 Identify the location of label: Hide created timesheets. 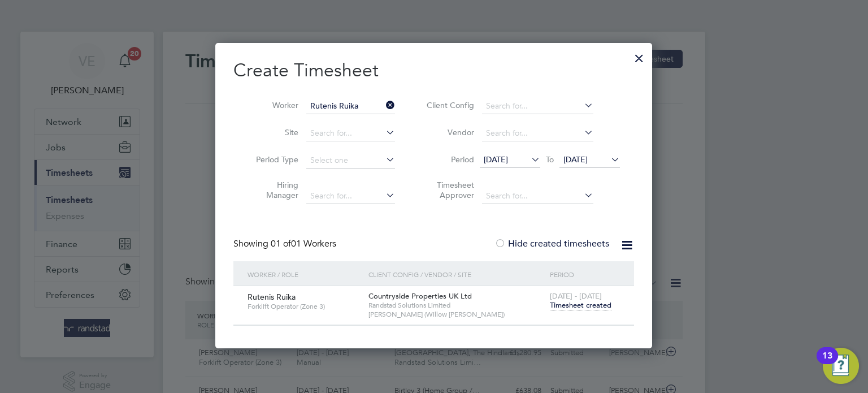
(552, 244).